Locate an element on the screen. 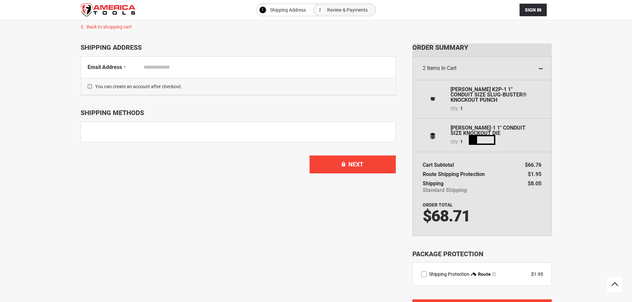  a: Back to shopping cart is located at coordinates (316, 25).